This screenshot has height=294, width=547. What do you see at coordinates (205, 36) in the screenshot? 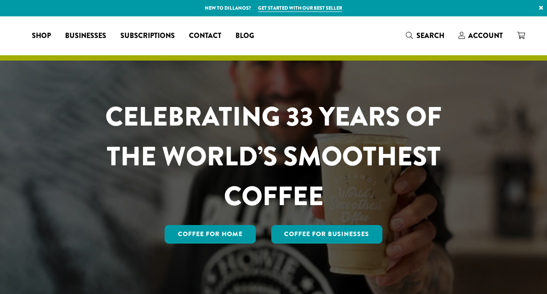
I see `span: Contact` at bounding box center [205, 36].